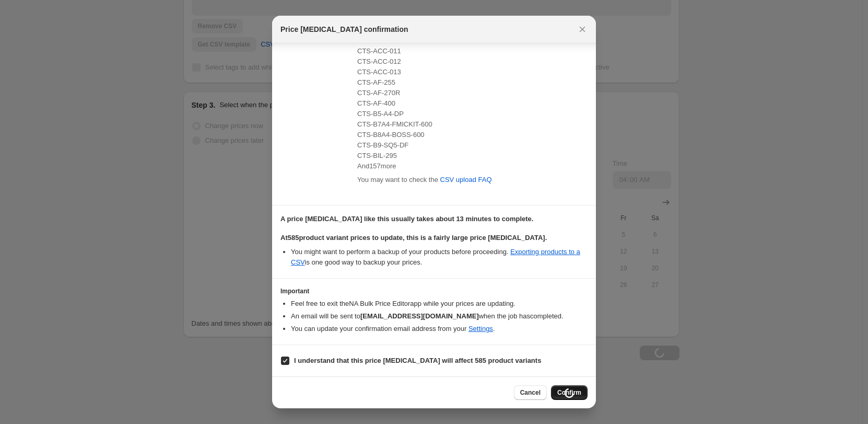 Image resolution: width=868 pixels, height=424 pixels. What do you see at coordinates (395, 124) in the screenshot?
I see `span: CTS-B7A4-FMICKIT-600` at bounding box center [395, 124].